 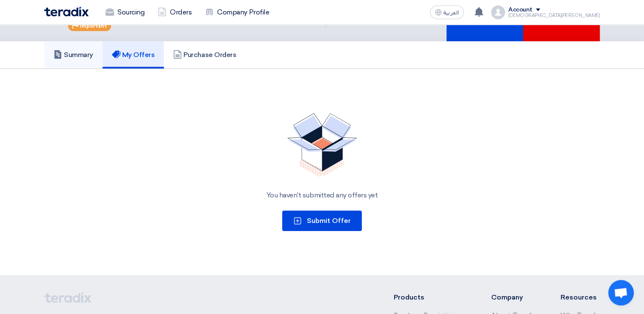 What do you see at coordinates (520, 10) in the screenshot?
I see `div: Account` at bounding box center [520, 10].